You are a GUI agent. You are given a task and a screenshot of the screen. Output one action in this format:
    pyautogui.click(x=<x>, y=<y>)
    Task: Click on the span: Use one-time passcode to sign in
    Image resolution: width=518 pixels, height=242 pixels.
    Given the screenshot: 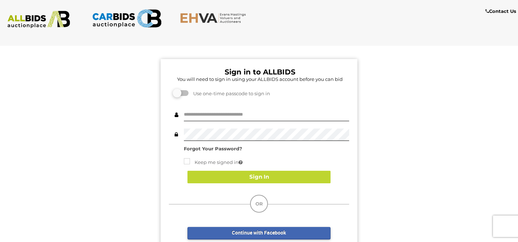 What is the action you would take?
    pyautogui.click(x=229, y=93)
    